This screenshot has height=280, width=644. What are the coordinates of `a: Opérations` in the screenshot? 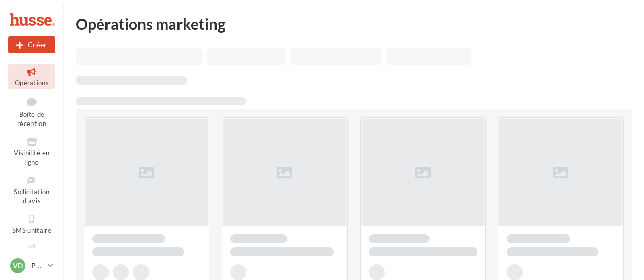 It's located at (32, 76).